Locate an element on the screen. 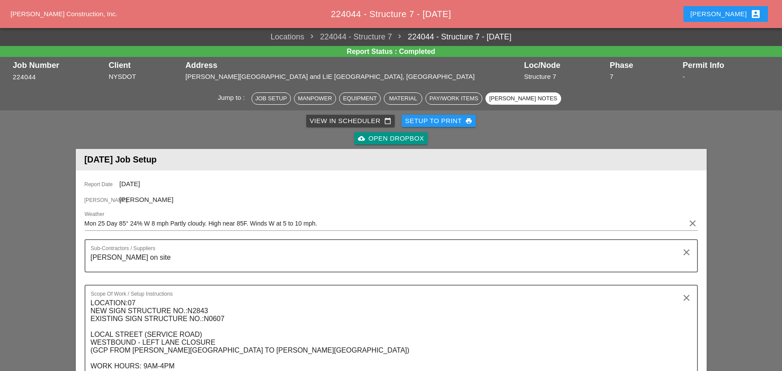  div: Loc/Node is located at coordinates (565, 65).